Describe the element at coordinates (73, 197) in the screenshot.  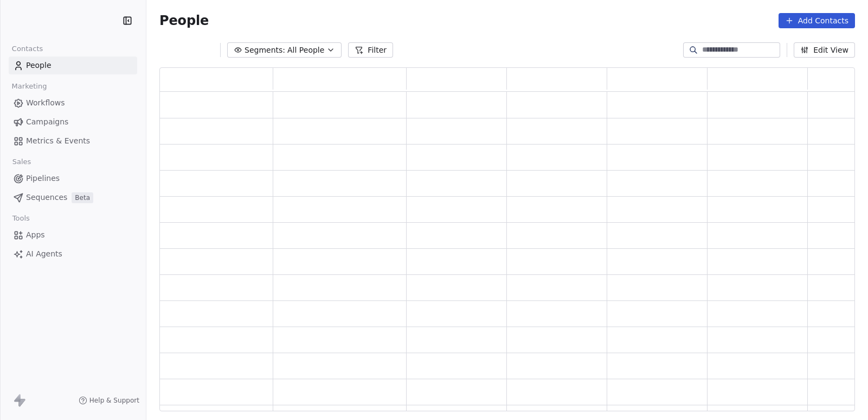
I see `a: SequencesBeta` at that location.